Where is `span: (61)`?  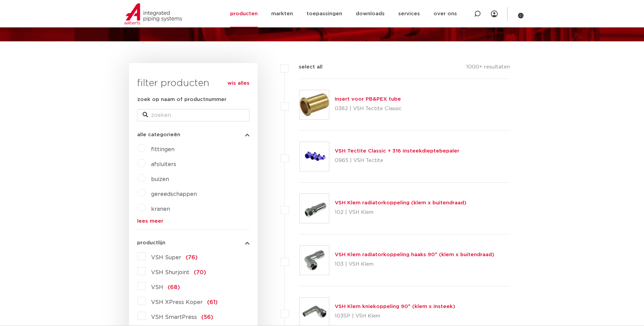
span: (61) is located at coordinates (212, 302).